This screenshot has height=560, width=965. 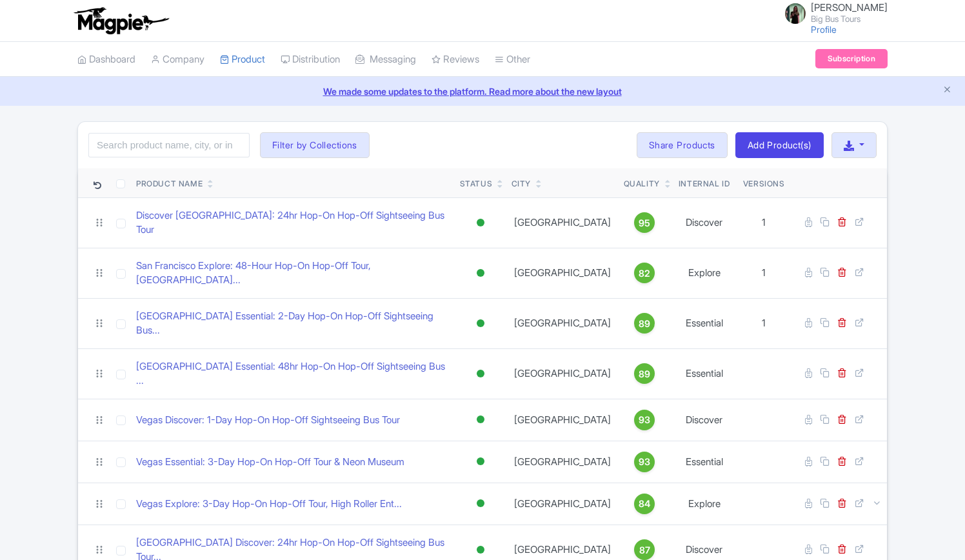 I want to click on th: Internal ID, so click(x=704, y=183).